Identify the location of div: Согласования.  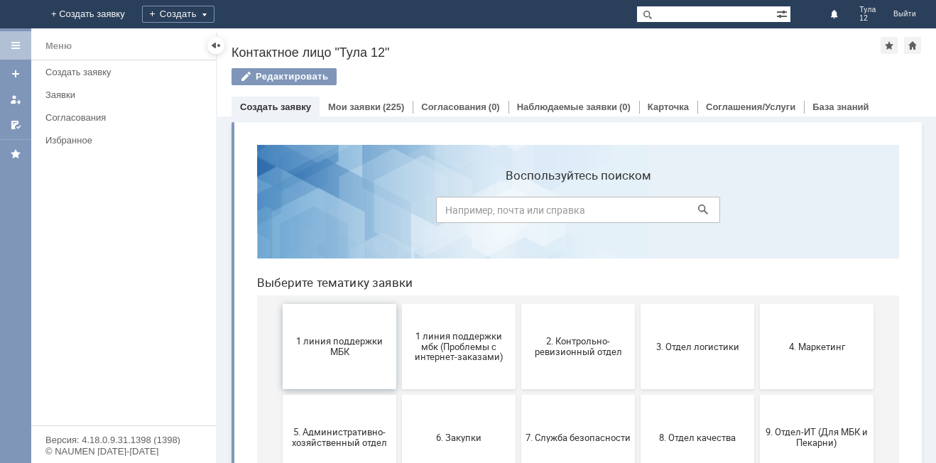
(126, 117).